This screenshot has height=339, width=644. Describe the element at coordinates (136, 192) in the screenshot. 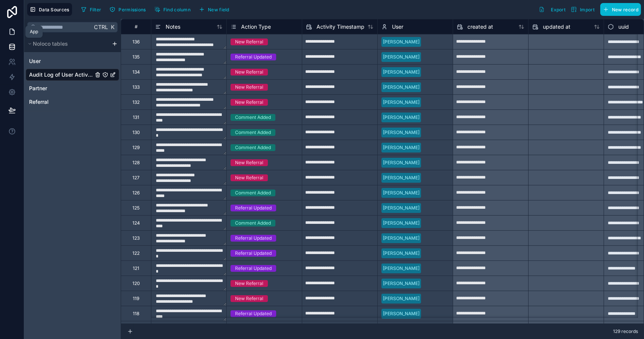

I see `div: 126` at that location.